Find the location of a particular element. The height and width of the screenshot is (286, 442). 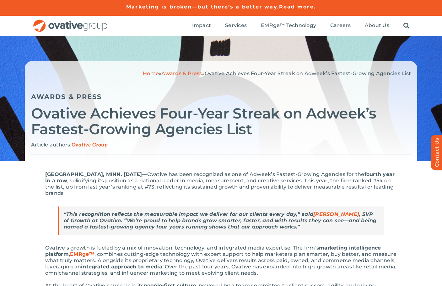

a: About Us is located at coordinates (377, 26).